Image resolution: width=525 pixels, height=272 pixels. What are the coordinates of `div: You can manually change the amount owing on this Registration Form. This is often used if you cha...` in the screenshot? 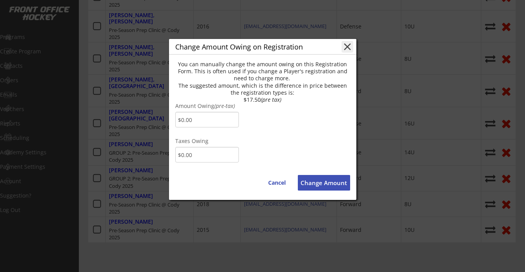 It's located at (262, 82).